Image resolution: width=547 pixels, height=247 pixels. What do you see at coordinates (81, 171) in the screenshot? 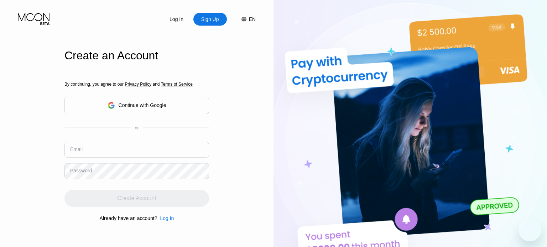
I see `div: Password` at bounding box center [81, 171].